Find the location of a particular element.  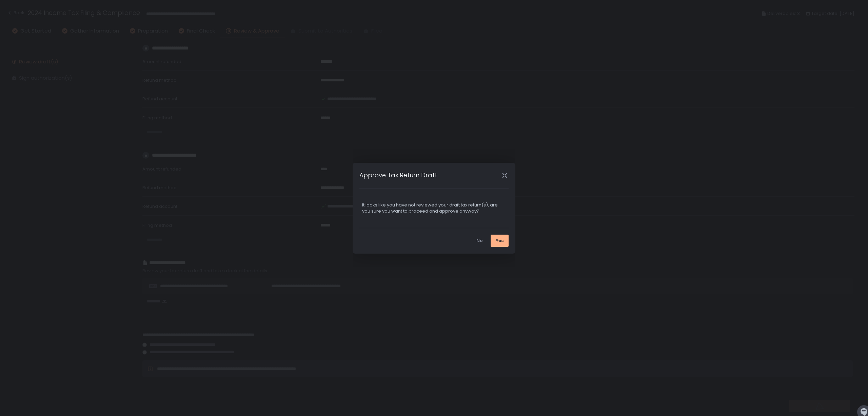

button: No is located at coordinates (480, 241).